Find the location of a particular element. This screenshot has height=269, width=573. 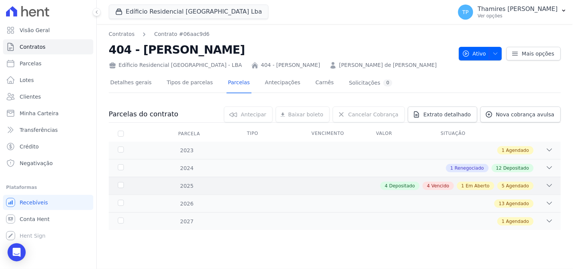

a: Nova cobrança avulsa is located at coordinates (520, 114).